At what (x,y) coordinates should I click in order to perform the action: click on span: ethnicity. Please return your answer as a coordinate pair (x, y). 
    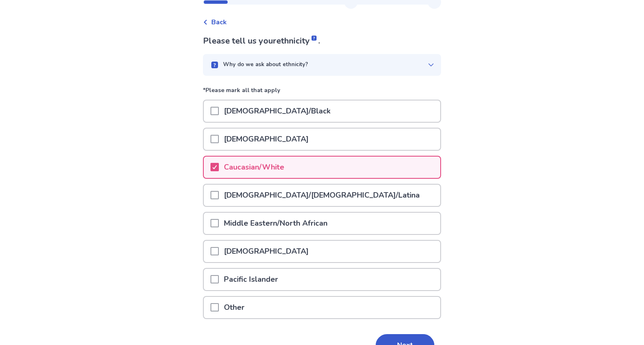
    Looking at the image, I should click on (297, 41).